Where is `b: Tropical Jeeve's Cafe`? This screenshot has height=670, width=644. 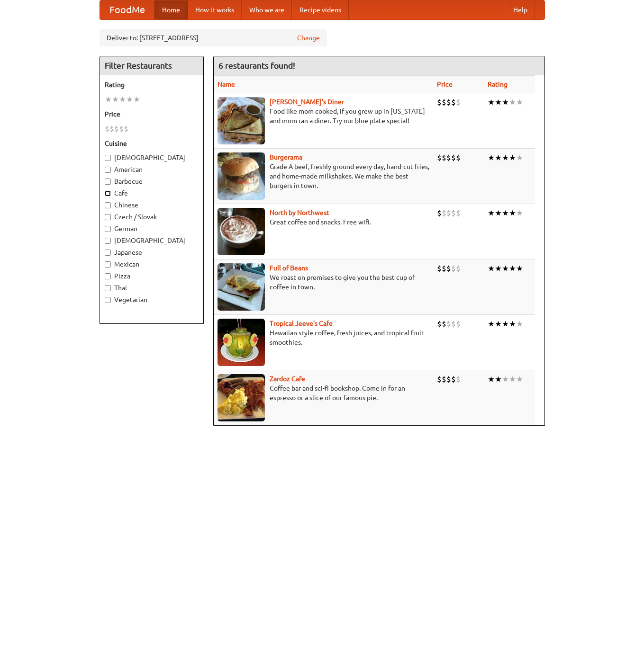
b: Tropical Jeeve's Cafe is located at coordinates (301, 323).